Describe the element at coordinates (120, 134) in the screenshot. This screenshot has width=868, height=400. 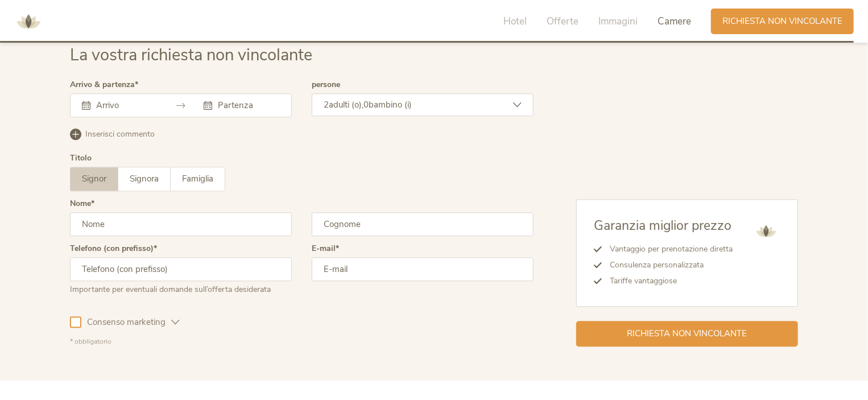
I see `span: Inserisci commento` at that location.